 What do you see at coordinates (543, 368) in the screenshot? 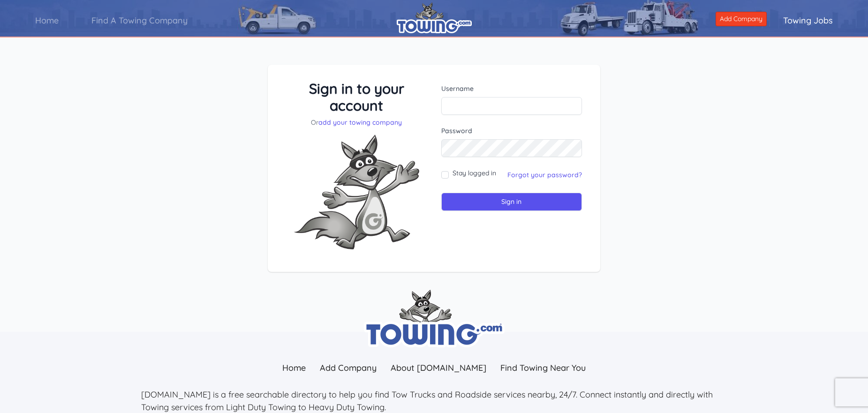
I see `a: Find Towing Near You` at bounding box center [543, 368].